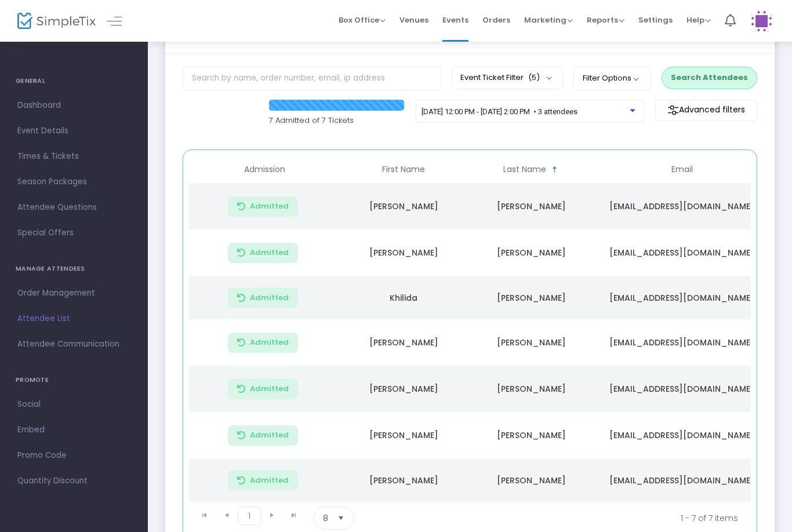  I want to click on span: Special Offers, so click(74, 233).